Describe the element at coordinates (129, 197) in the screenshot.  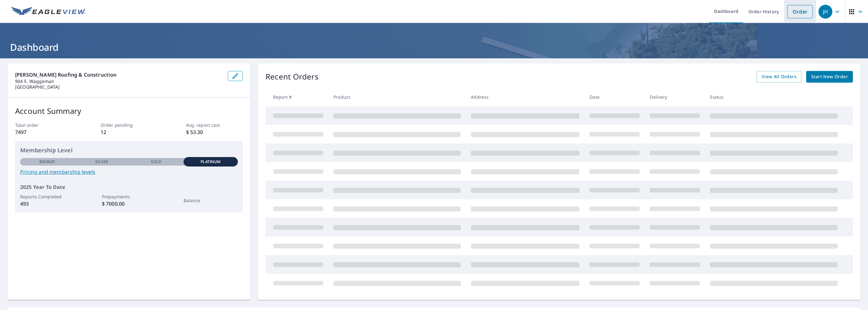
I see `p: Prepayments` at that location.